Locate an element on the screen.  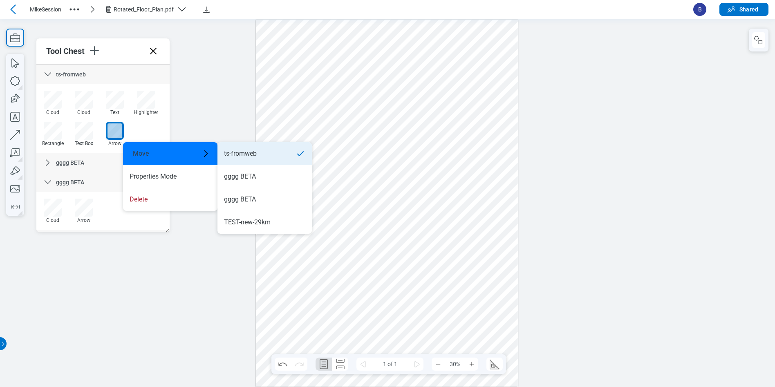
div: Move is located at coordinates (170, 154).